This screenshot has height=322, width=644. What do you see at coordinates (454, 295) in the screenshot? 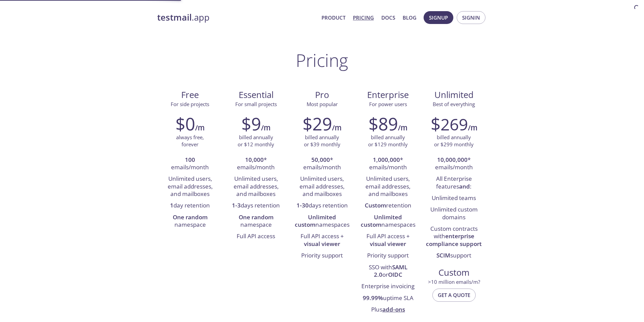
I see `button: Get a quote` at bounding box center [454, 295].